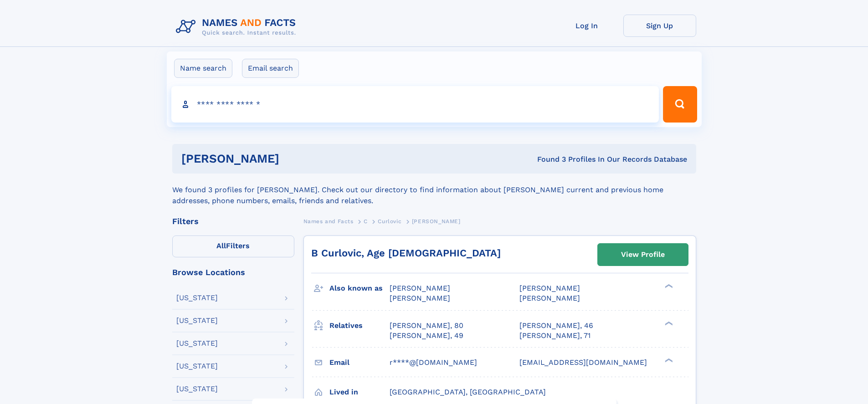 The image size is (868, 404). I want to click on a: C, so click(365, 221).